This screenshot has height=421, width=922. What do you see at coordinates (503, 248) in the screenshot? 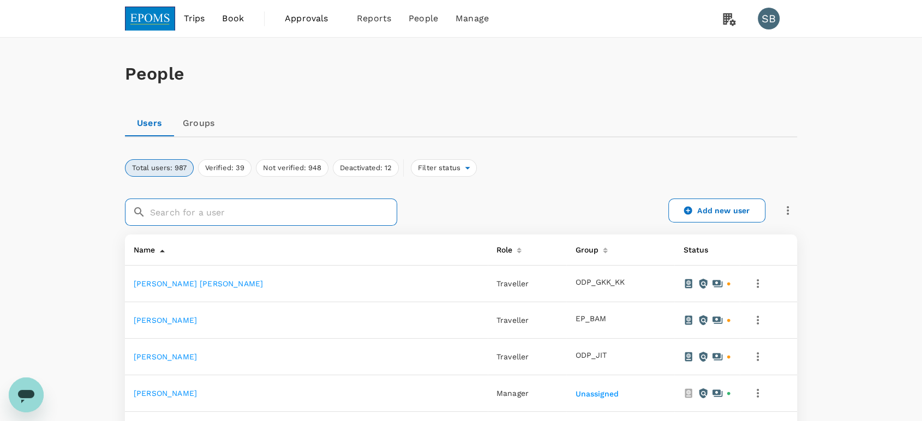
I see `div: Role` at bounding box center [503, 248].